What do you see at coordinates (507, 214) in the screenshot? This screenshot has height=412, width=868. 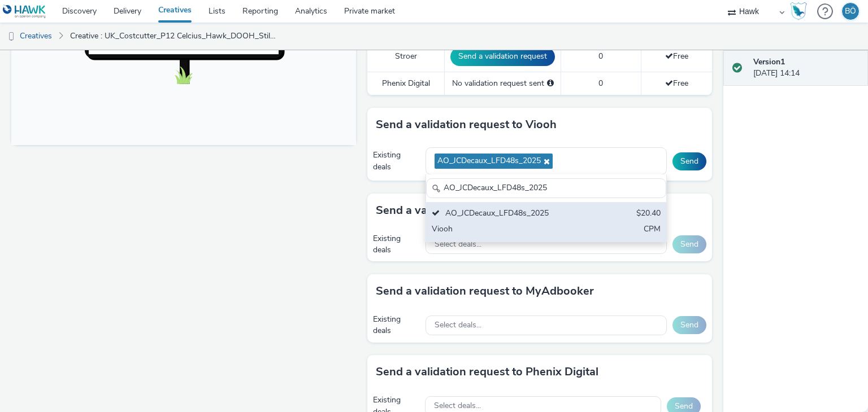 I see `div: AO_JCDecaux_LFD48s_2025` at bounding box center [507, 214].